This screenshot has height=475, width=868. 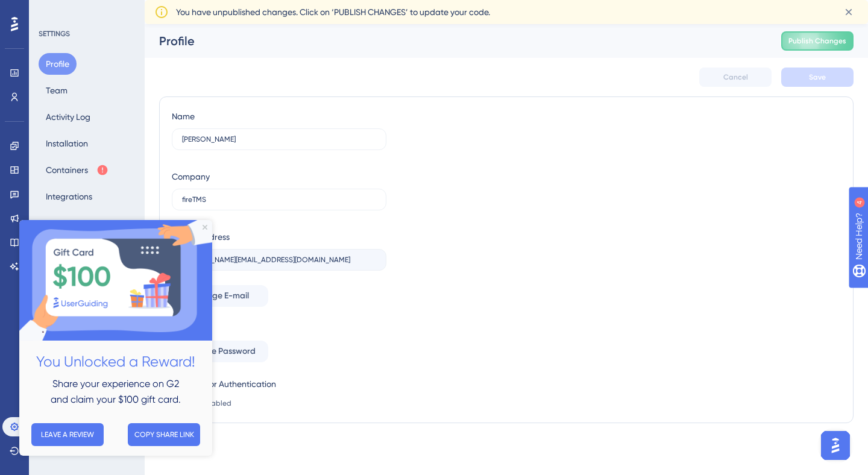 What do you see at coordinates (57, 90) in the screenshot?
I see `button: Team` at bounding box center [57, 90].